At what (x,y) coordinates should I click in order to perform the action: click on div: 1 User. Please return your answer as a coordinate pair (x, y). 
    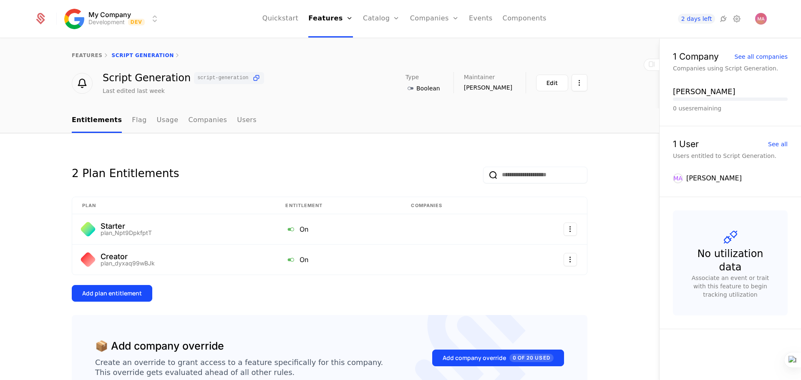
    Looking at the image, I should click on (686, 144).